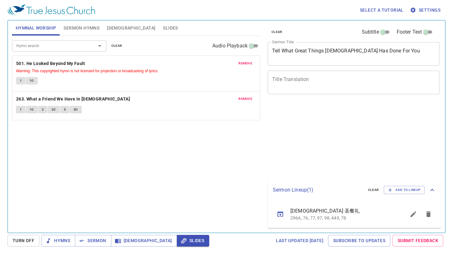  I want to click on a: Submit Feedback, so click(418, 241).